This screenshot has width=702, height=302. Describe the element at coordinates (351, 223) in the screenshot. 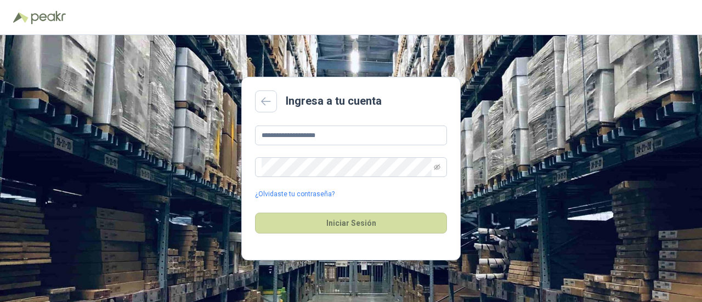

I see `button: Iniciar Sesión` at that location.